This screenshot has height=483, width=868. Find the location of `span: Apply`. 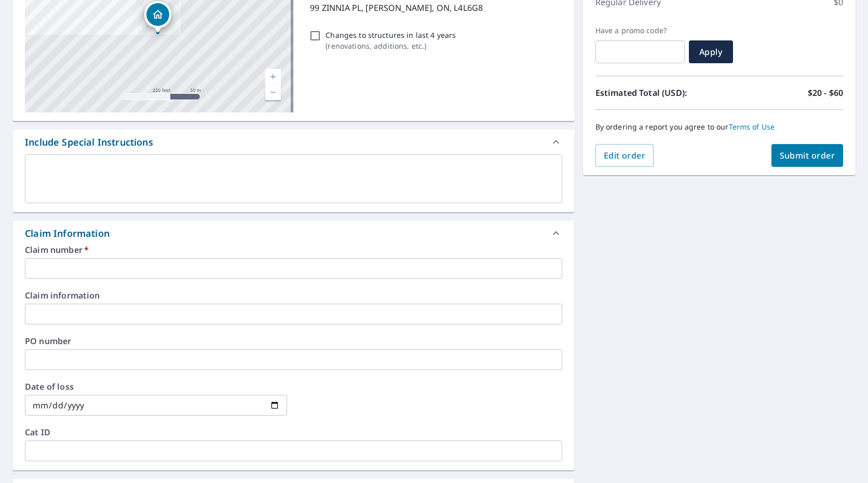

span: Apply is located at coordinates (710, 52).